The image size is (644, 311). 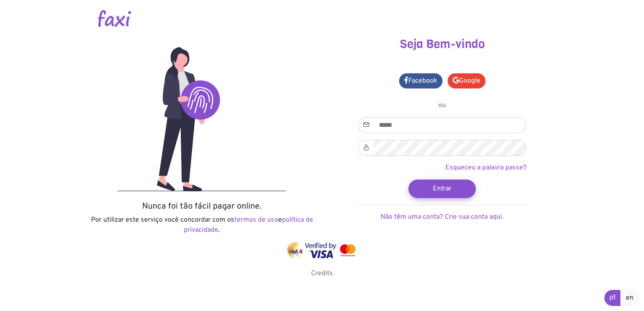 I want to click on h5: Nunca foi tão fácil pagar online., so click(x=202, y=207).